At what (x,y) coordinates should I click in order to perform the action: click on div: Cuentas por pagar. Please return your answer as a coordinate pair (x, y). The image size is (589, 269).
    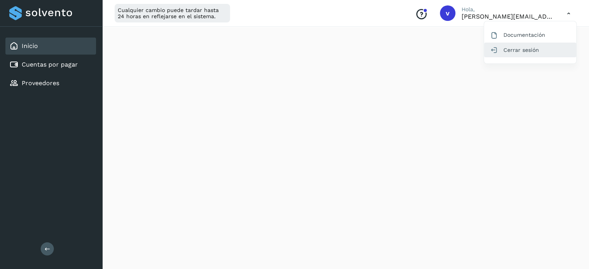
    Looking at the image, I should click on (51, 65).